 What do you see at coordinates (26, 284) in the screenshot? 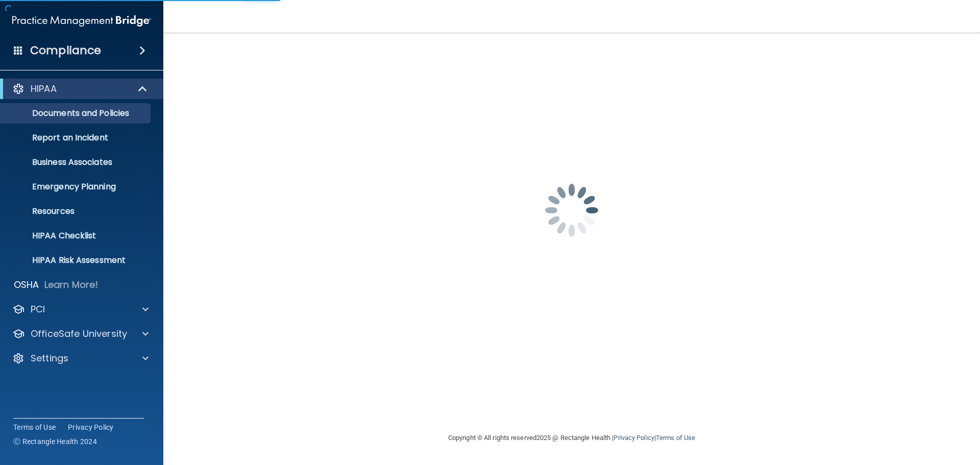
I see `p: OSHA` at bounding box center [26, 284].